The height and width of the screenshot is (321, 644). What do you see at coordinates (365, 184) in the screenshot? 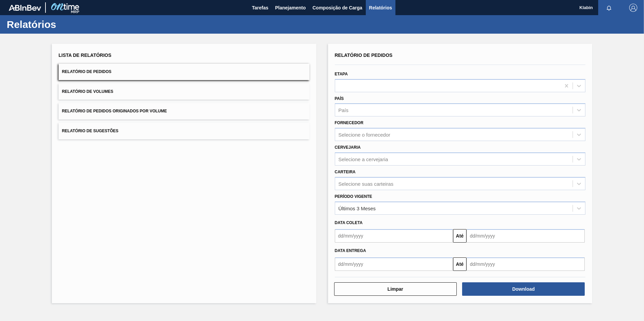
I see `div: Selecione suas carteiras` at bounding box center [365, 184].